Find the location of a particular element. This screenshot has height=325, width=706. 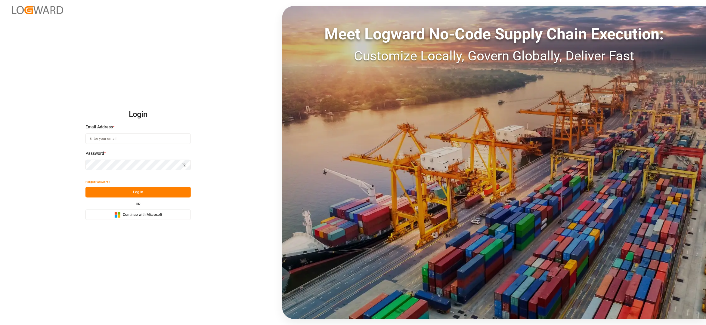

button: Continue with Microsoft is located at coordinates (138, 215).